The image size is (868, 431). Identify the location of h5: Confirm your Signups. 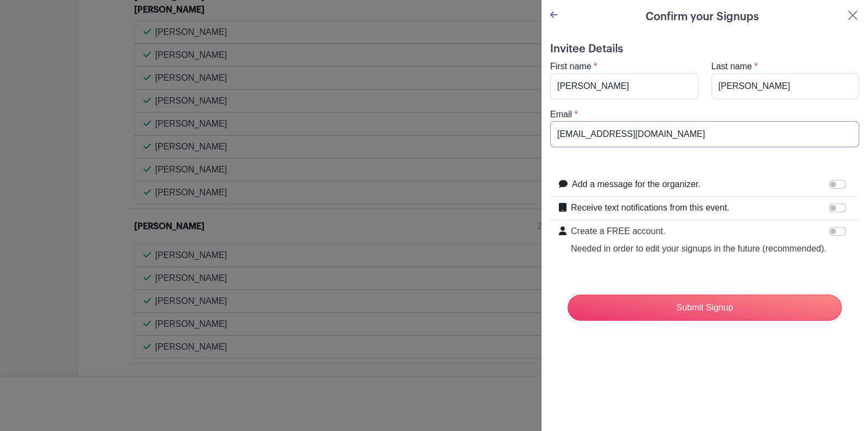
(702, 17).